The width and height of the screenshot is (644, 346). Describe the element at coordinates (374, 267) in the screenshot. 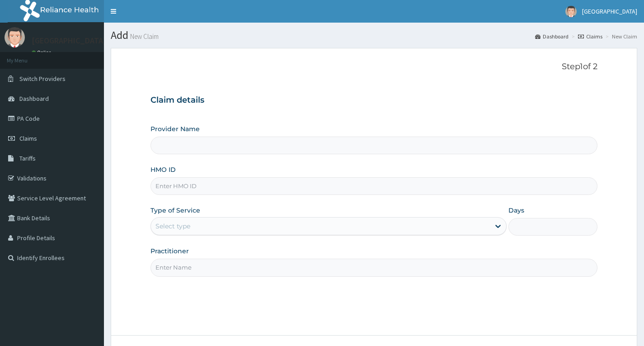

I see `input: Enter Name` at that location.